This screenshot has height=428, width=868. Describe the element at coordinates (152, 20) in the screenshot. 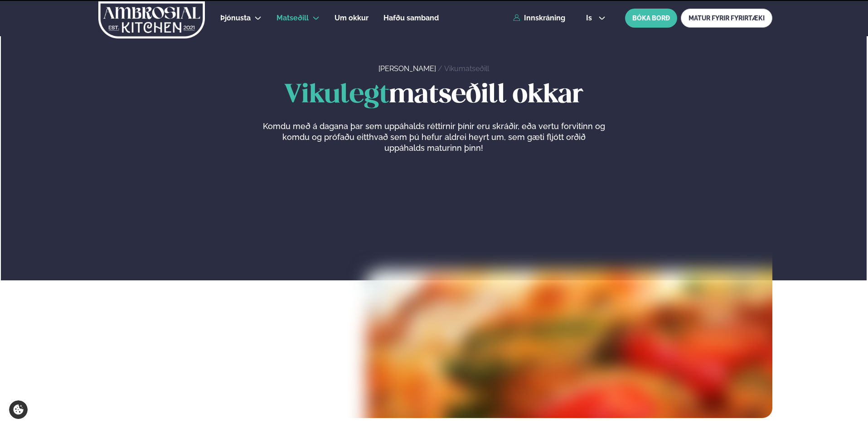

I see `img: logo` at that location.